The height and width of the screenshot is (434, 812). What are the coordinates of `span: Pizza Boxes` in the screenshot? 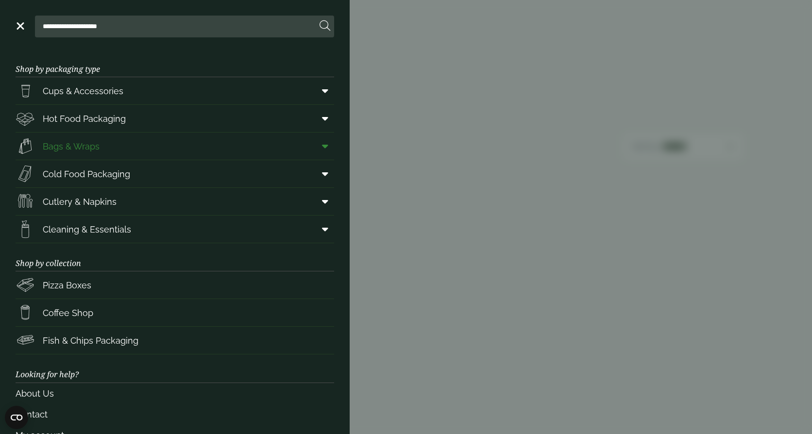 It's located at (67, 285).